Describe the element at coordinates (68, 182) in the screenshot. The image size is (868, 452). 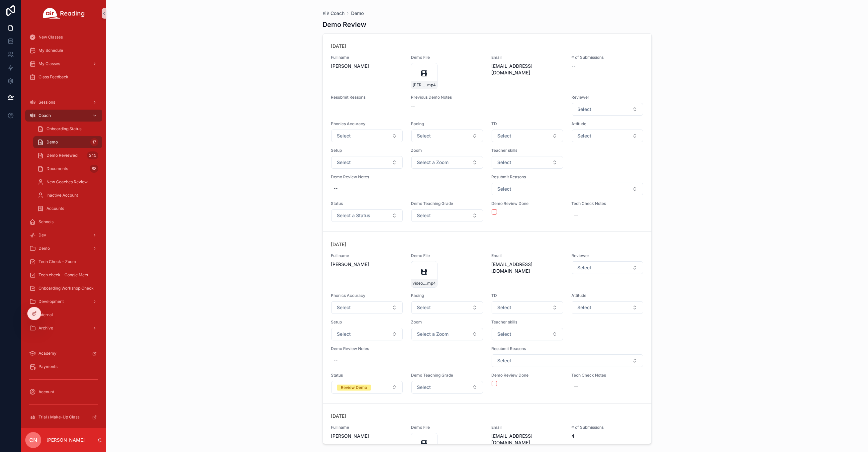
I see `a: New Coaches Review` at that location.